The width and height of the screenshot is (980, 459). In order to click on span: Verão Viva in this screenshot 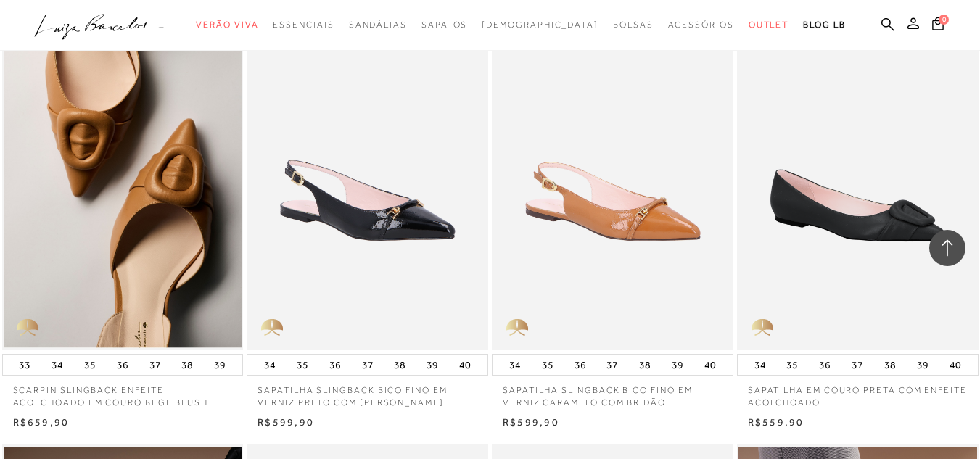, I will do `click(227, 24)`.